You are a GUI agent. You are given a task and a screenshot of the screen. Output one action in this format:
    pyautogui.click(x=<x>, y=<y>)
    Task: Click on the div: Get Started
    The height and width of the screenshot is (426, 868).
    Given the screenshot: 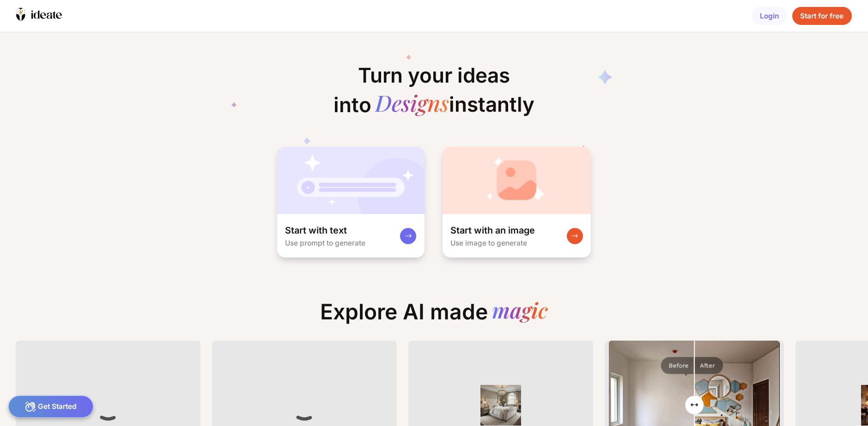 What is the action you would take?
    pyautogui.click(x=51, y=407)
    